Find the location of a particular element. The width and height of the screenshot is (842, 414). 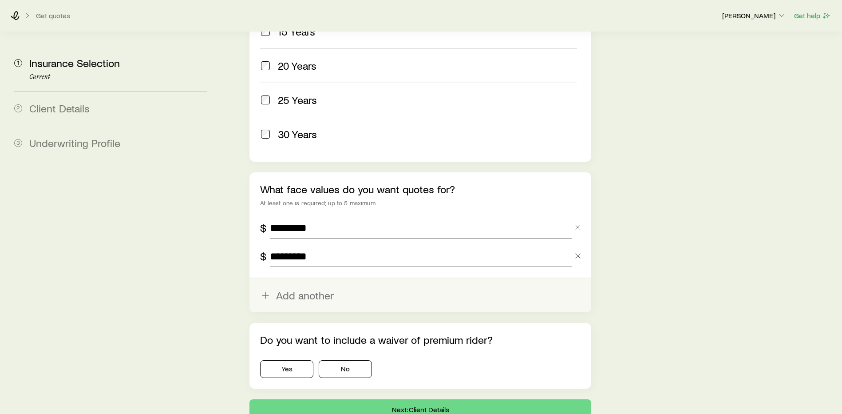

button: Get help is located at coordinates (812, 16).